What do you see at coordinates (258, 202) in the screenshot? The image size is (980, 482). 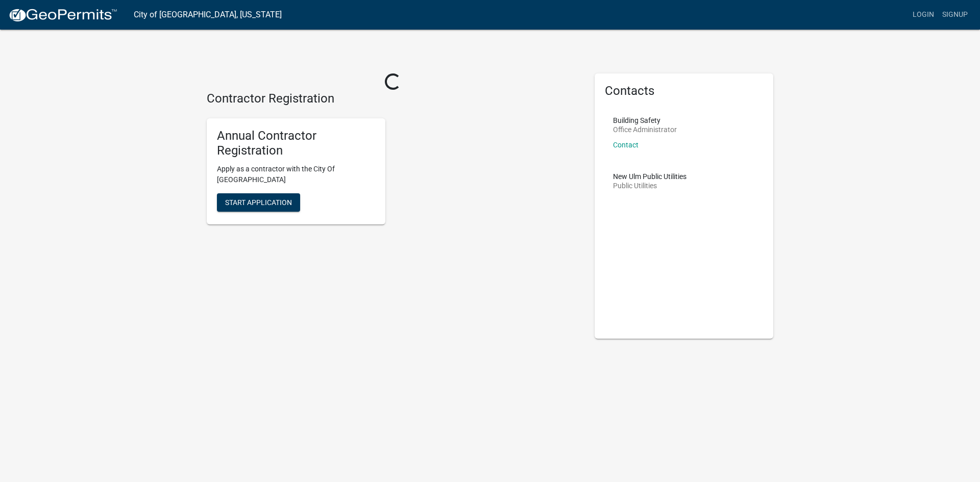 I see `span: Start Application` at bounding box center [258, 202].